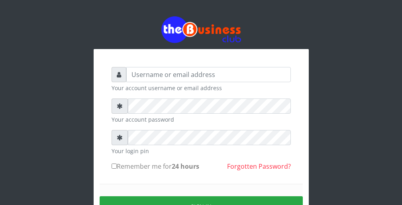  What do you see at coordinates (201, 119) in the screenshot?
I see `small: Your account password` at bounding box center [201, 119].